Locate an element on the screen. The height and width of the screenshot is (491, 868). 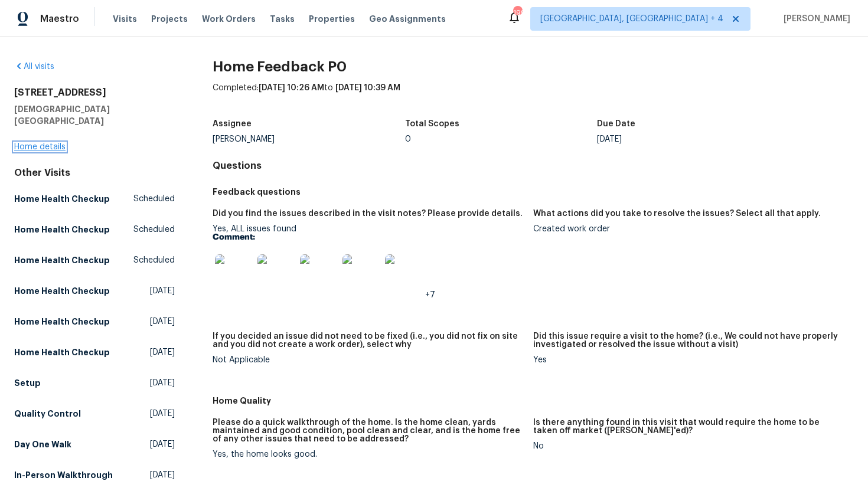
div: Completed: to is located at coordinates (533, 98).